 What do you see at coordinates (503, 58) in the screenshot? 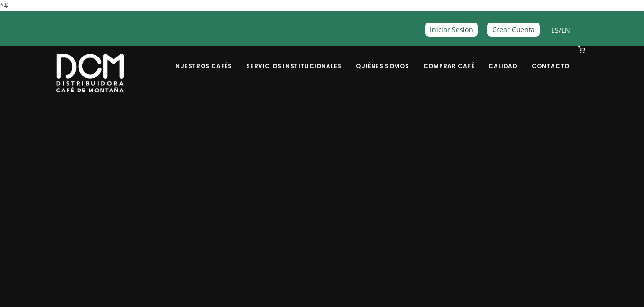
I see `a: Calidad` at bounding box center [503, 58].